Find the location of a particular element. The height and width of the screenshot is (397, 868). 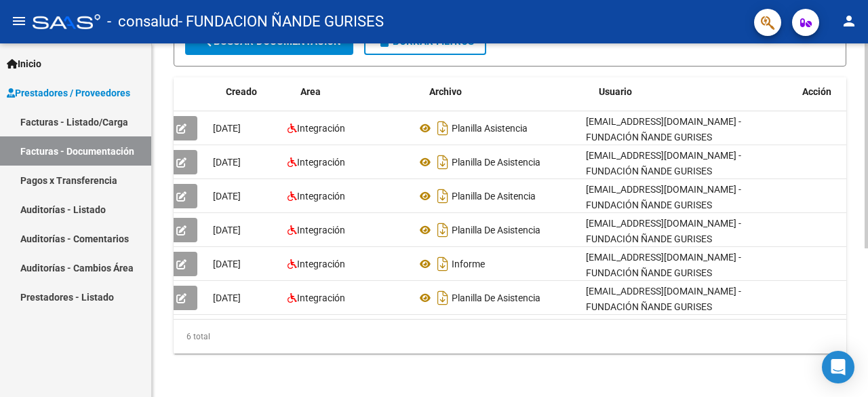

span: Planilla Asistencia is located at coordinates (489, 129).